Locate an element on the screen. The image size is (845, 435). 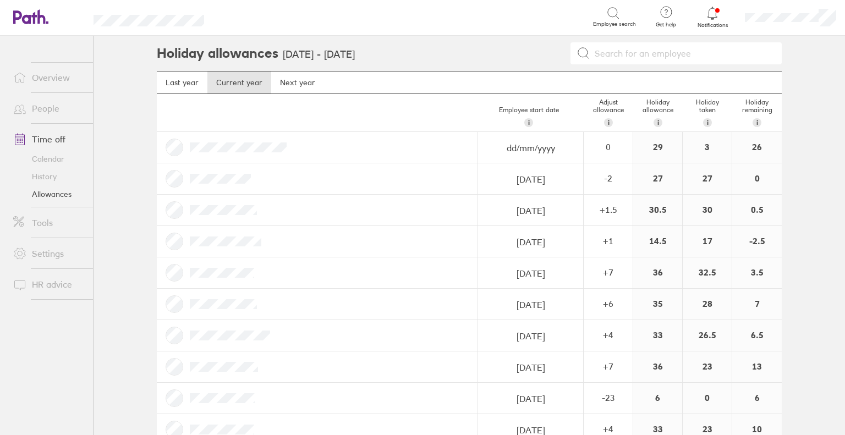
a: Time off is located at coordinates (48, 139).